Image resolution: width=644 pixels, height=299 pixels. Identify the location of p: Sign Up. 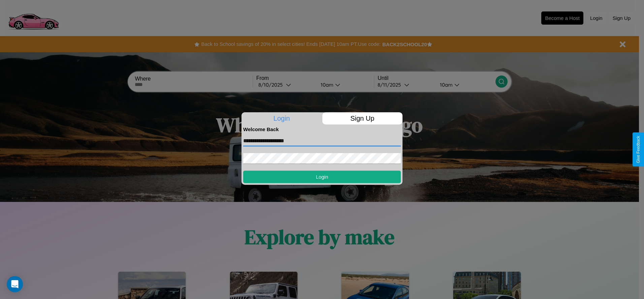
(362, 118).